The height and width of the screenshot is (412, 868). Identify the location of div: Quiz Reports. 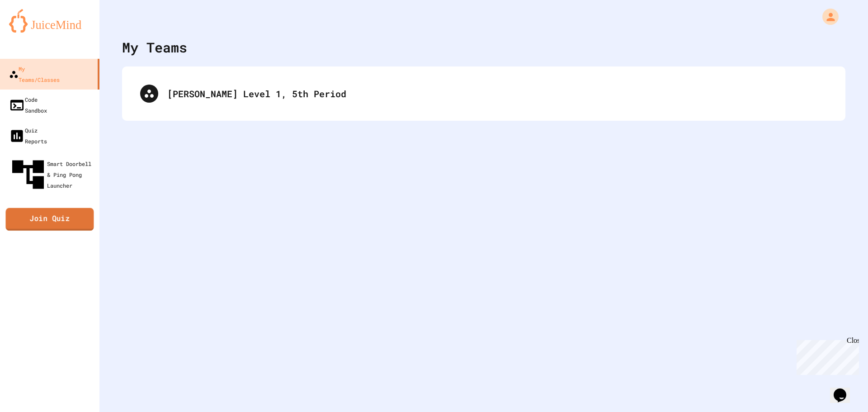
(28, 136).